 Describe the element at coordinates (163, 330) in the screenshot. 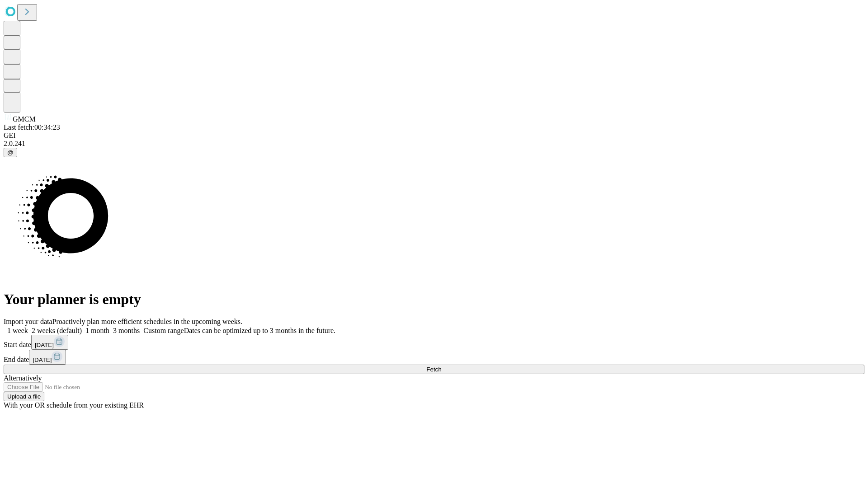

I see `span: Custom range` at that location.